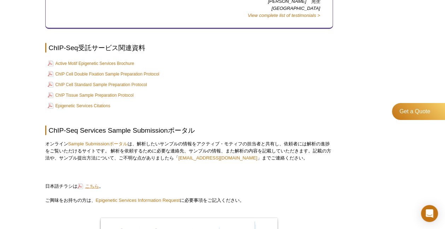  I want to click on a: View complete list of testimonials >, so click(284, 15).